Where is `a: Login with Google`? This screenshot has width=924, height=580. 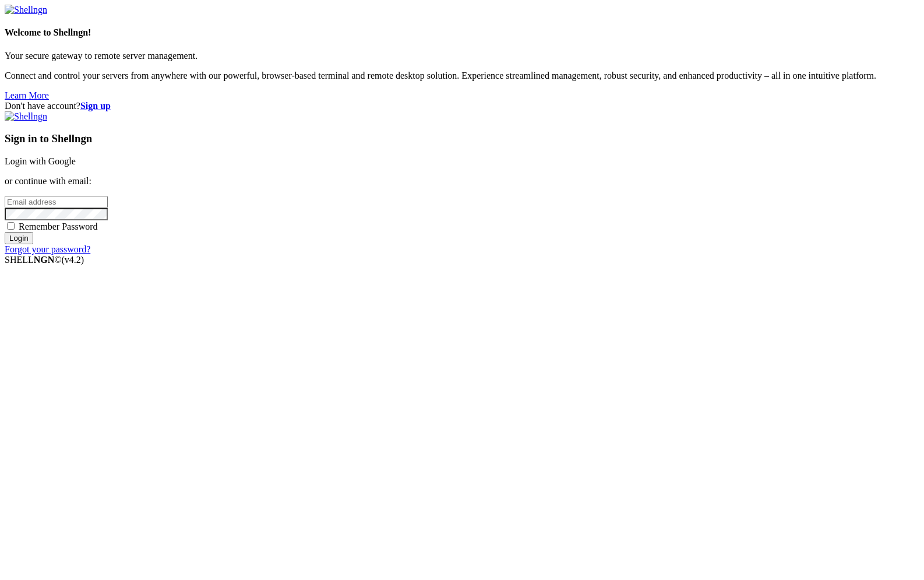 a: Login with Google is located at coordinates (40, 161).